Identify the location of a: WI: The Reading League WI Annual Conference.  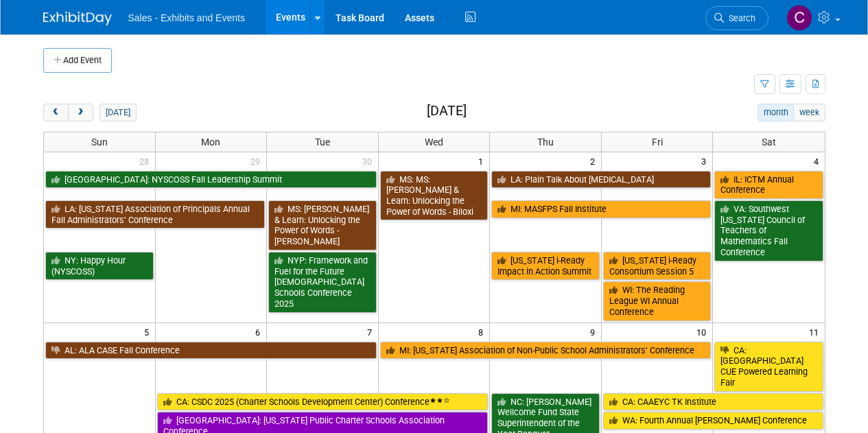
(658, 301).